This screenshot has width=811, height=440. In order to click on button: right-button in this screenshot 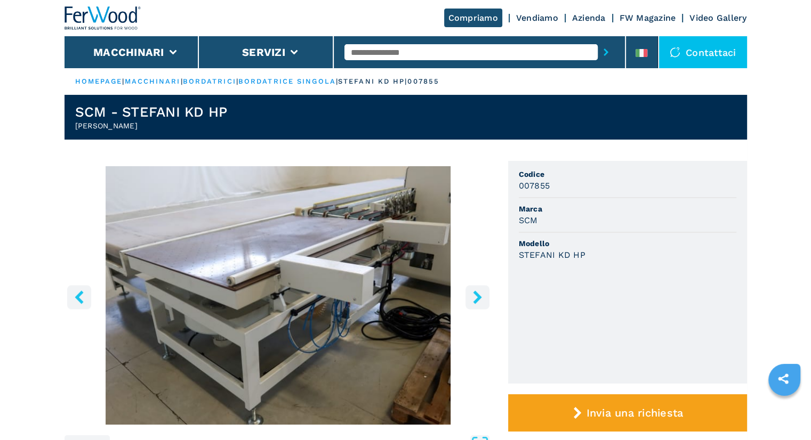, I will do `click(477, 297)`.